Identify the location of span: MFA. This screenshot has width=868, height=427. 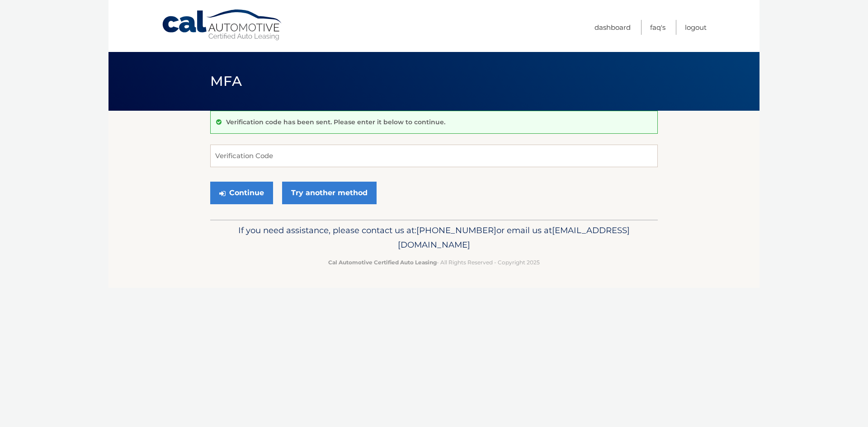
(226, 81).